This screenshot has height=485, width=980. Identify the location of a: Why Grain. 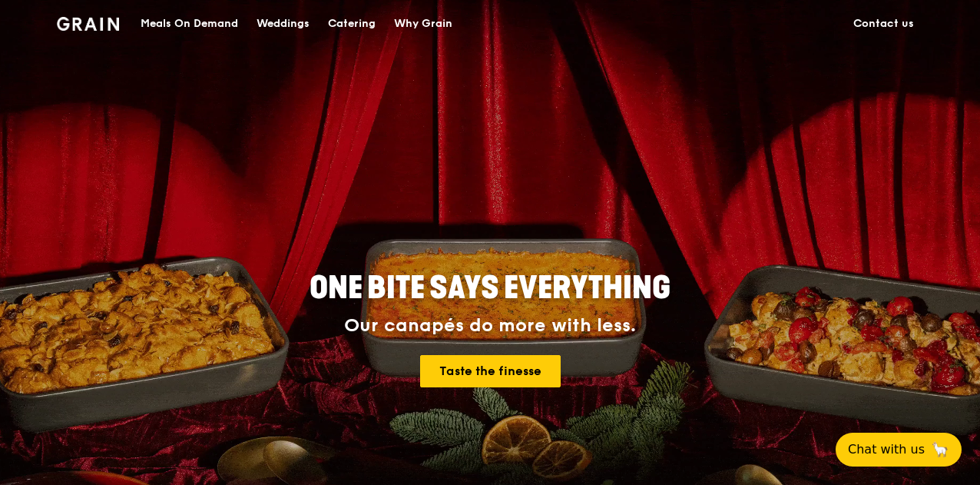
(423, 24).